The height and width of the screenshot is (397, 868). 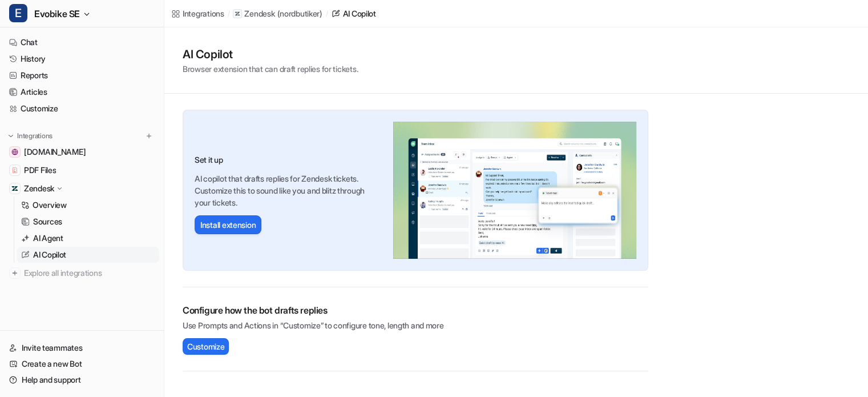 What do you see at coordinates (228, 224) in the screenshot?
I see `button: Install extension` at bounding box center [228, 224].